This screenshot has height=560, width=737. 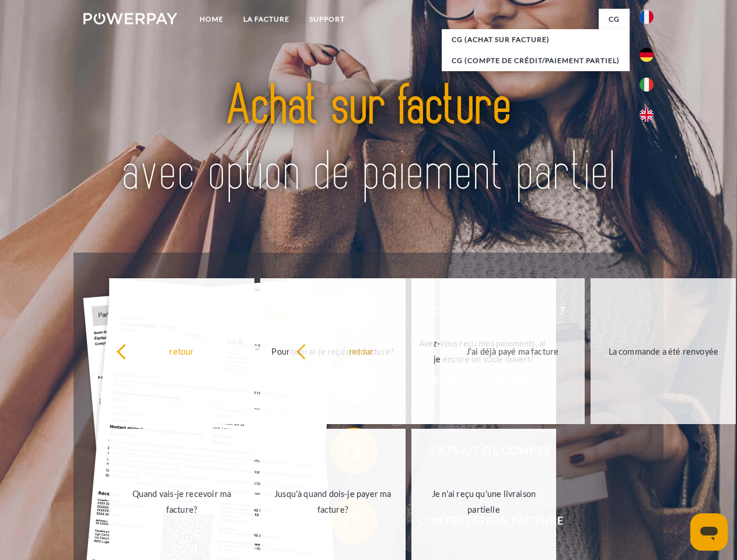 What do you see at coordinates (333, 502) in the screenshot?
I see `div: Jusqu'à quand dois-je payer ma facture?` at bounding box center [333, 502].